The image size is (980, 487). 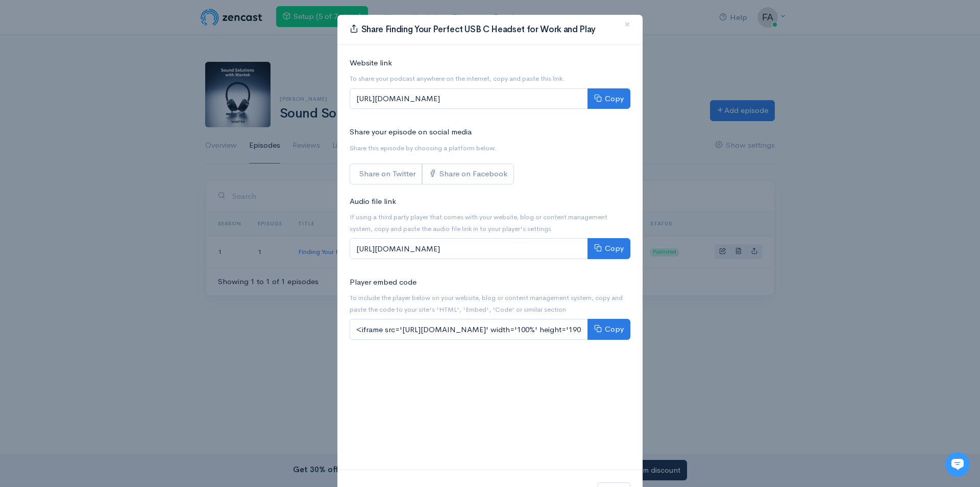 I want to click on span: New conversation, so click(x=94, y=146).